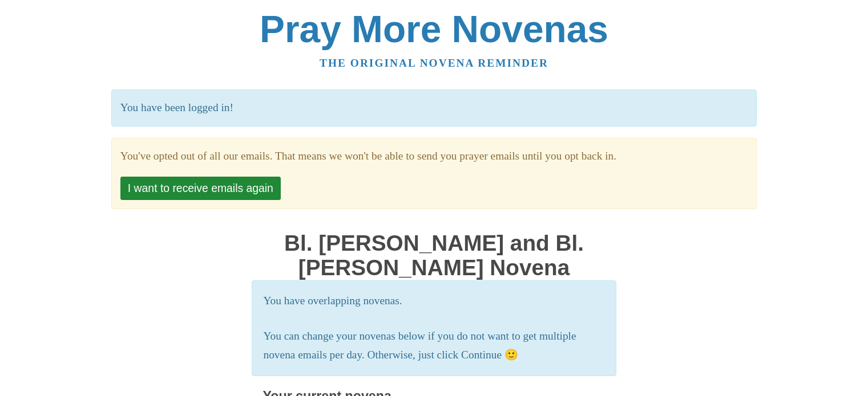  I want to click on p: You have overlapping novenas., so click(434, 301).